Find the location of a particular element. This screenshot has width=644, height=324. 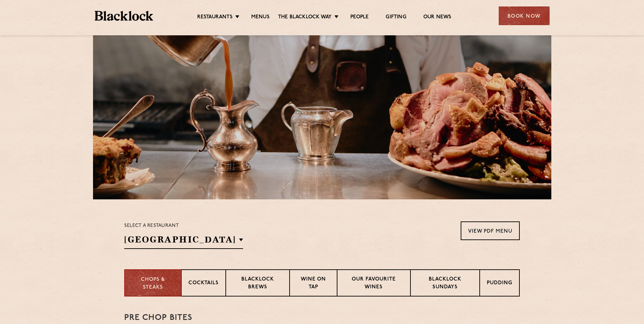

p: Blacklock Brews is located at coordinates (258, 283).